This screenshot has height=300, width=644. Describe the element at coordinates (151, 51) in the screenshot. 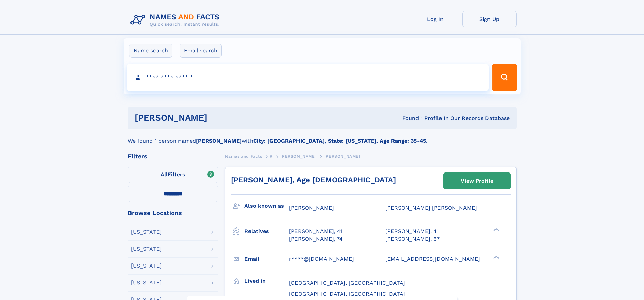

I see `label: Name search` at that location.